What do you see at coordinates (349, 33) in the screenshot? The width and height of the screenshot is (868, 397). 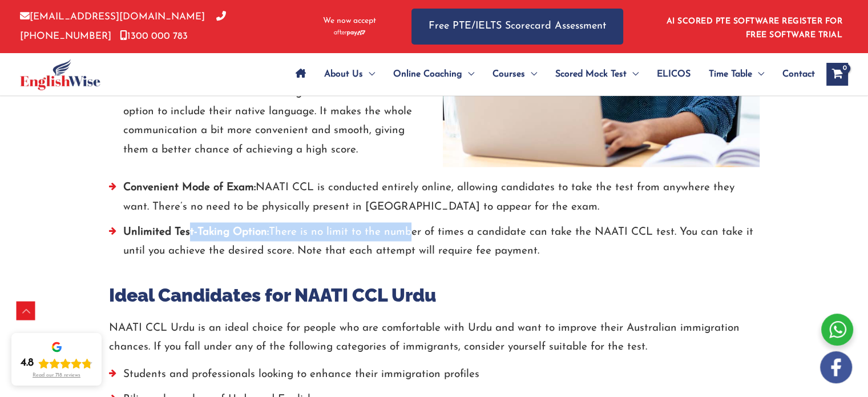 I see `img: Afterpay-Logo` at bounding box center [349, 33].